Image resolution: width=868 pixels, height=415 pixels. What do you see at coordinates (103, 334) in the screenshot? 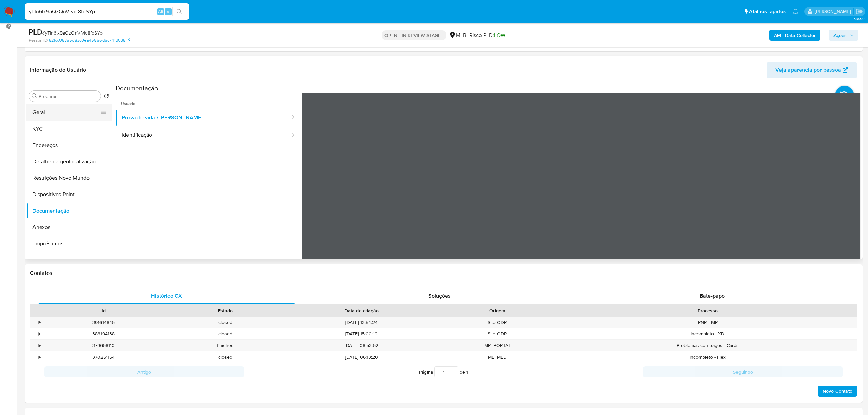
I see `div: 383194138` at bounding box center [103, 334].